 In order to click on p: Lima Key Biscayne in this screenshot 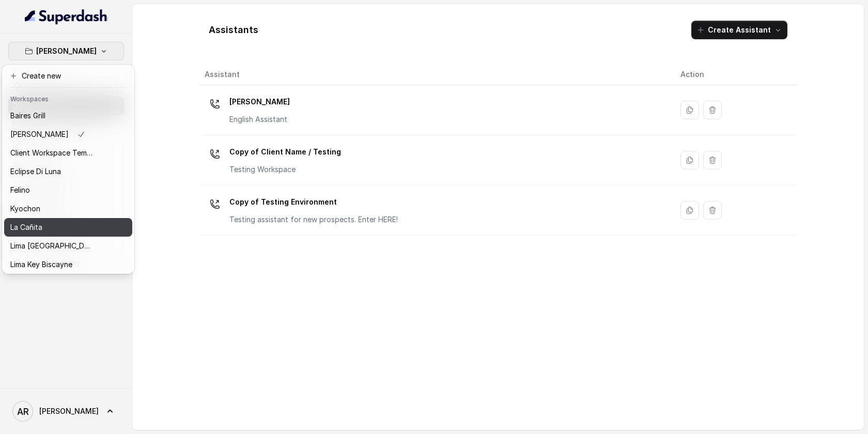, I will do `click(41, 265)`.